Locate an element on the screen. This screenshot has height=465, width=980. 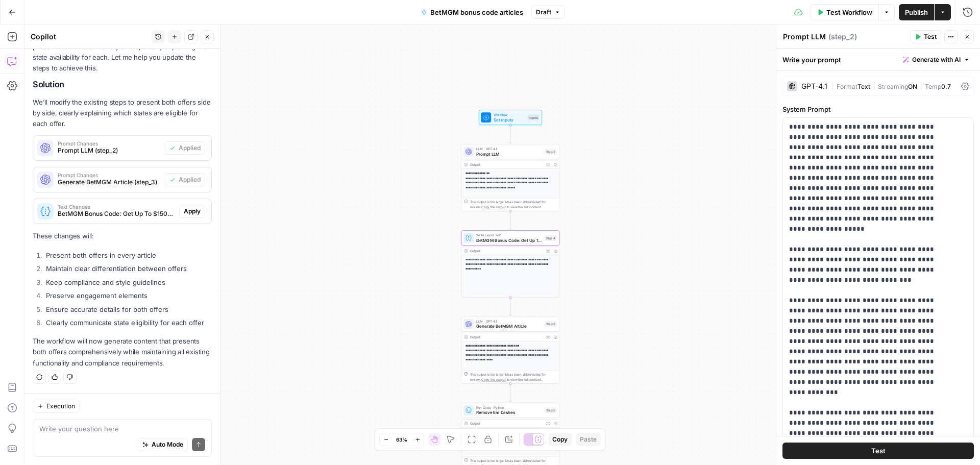
button: Generate with AI is located at coordinates (936, 60).